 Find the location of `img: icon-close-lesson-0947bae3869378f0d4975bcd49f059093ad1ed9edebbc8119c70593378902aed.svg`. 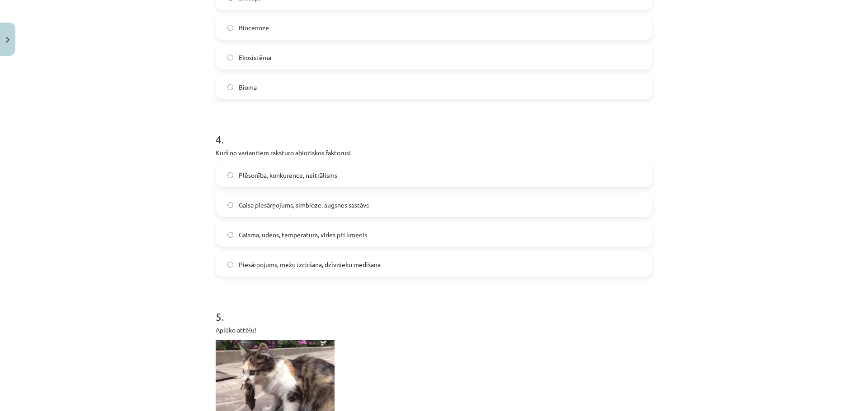

img: icon-close-lesson-0947bae3869378f0d4975bcd49f059093ad1ed9edebbc8119c70593378902aed.svg is located at coordinates (8, 40).